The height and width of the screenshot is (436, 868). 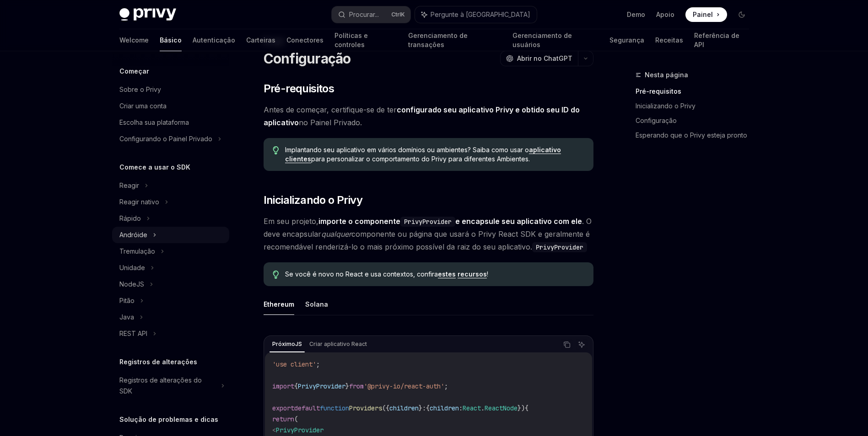 What do you see at coordinates (171, 123) in the screenshot?
I see `a: Escolha sua plataforma` at bounding box center [171, 123].